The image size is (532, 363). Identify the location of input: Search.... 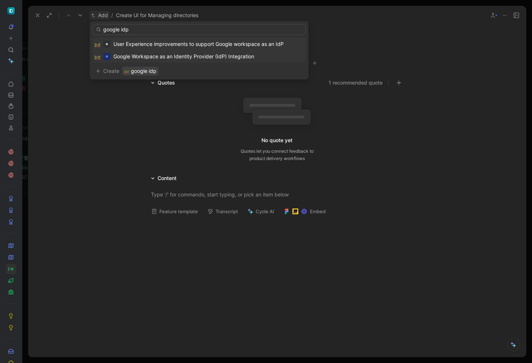
(199, 30).